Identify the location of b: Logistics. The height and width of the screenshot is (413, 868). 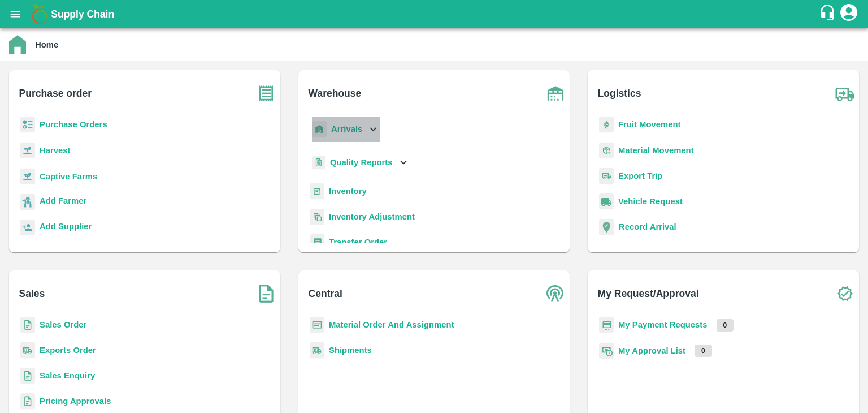
(620, 94).